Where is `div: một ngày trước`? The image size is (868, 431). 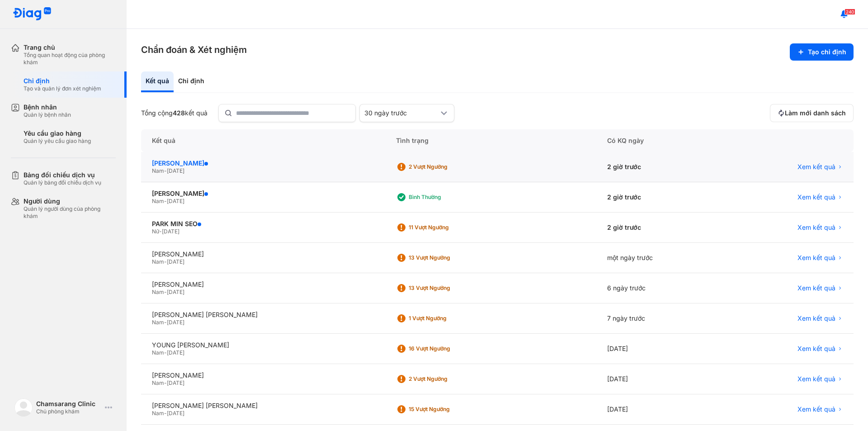
div: một ngày trước is located at coordinates (661, 258).